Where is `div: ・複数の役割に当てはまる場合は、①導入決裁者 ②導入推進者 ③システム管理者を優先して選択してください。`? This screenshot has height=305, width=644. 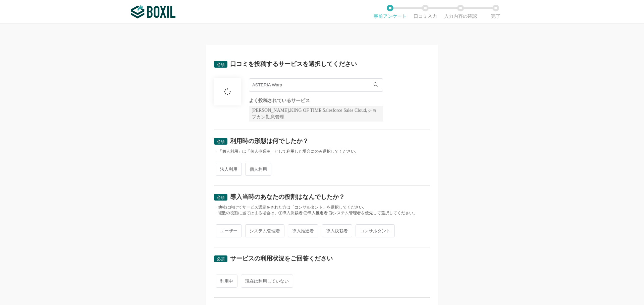 div: ・複数の役割に当てはまる場合は、①導入決裁者 ②導入推進者 ③システム管理者を優先して選択してください。 is located at coordinates (322, 213).